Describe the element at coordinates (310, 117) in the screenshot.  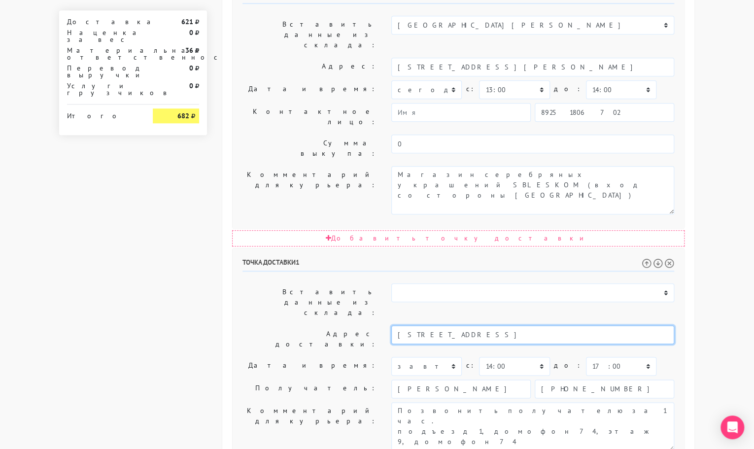
I see `label: Контактное лицо:` at that location.